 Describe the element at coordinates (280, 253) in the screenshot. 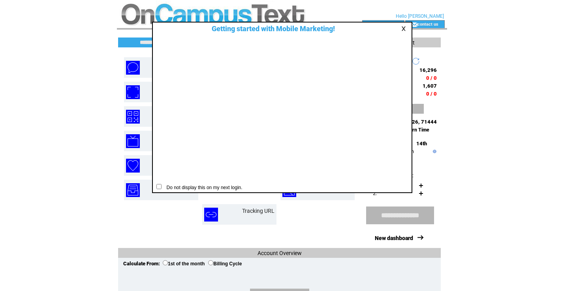

I see `span: Account Overview` at that location.